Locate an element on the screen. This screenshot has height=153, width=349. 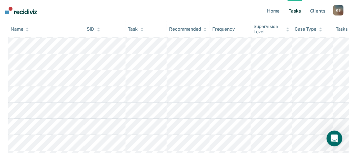
div: Supervision Level is located at coordinates (271, 29).